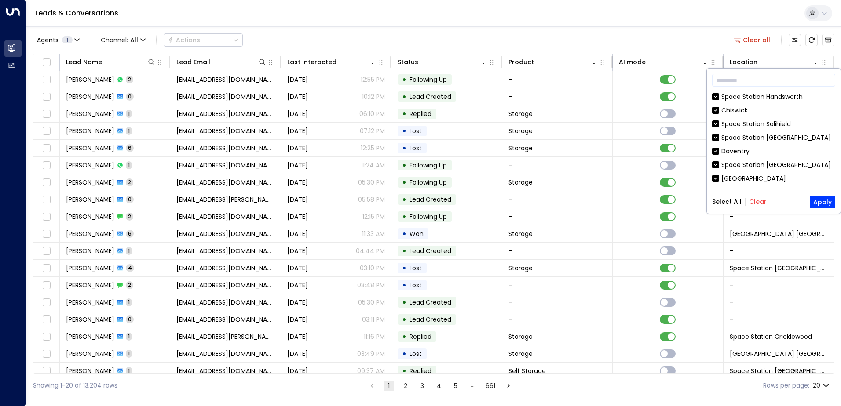  Describe the element at coordinates (297, 182) in the screenshot. I see `span: Aug 01, 2025` at that location.